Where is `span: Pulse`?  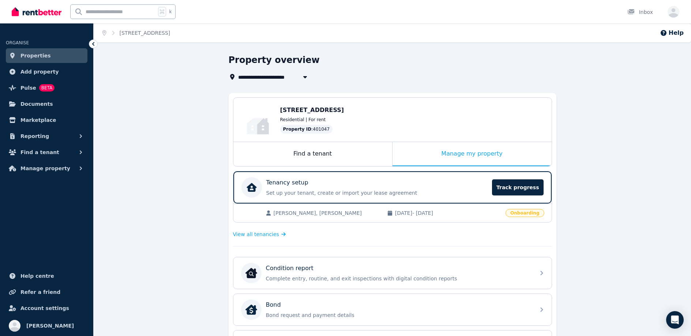 span: Pulse is located at coordinates (28, 88).